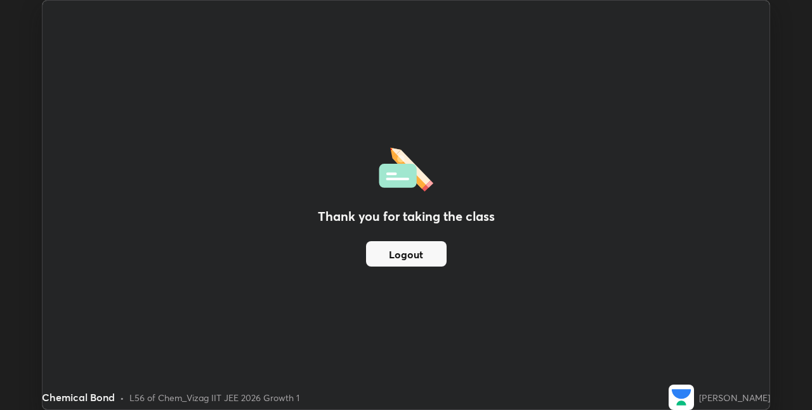 The image size is (812, 410). I want to click on img: offlineFeedback.1438e8b3.svg, so click(406, 167).